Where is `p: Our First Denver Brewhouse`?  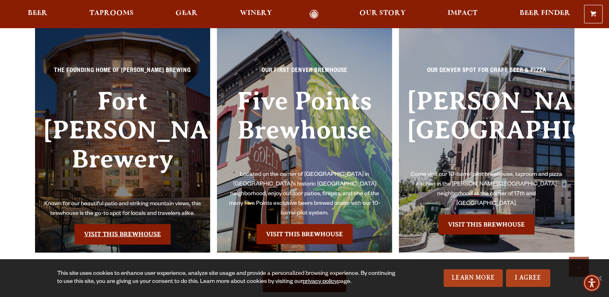 p: Our First Denver Brewhouse is located at coordinates (305, 74).